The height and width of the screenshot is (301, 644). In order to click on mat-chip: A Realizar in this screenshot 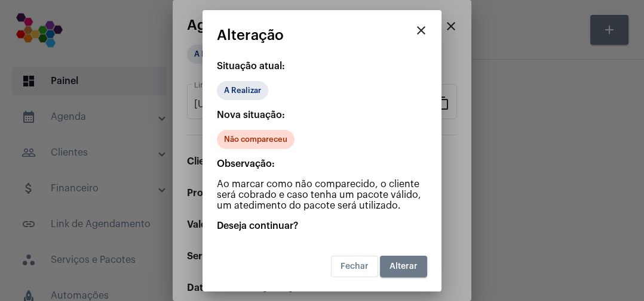, I will do `click(243, 90)`.